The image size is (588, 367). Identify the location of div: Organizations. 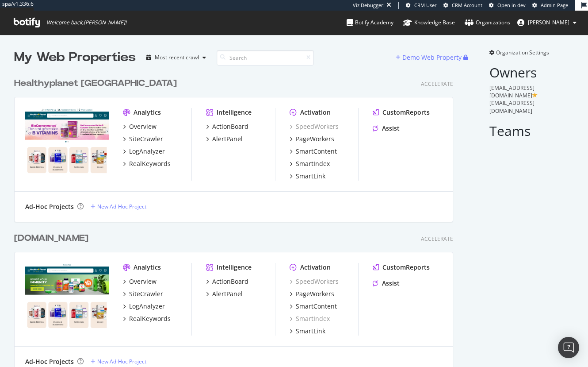
(487, 23).